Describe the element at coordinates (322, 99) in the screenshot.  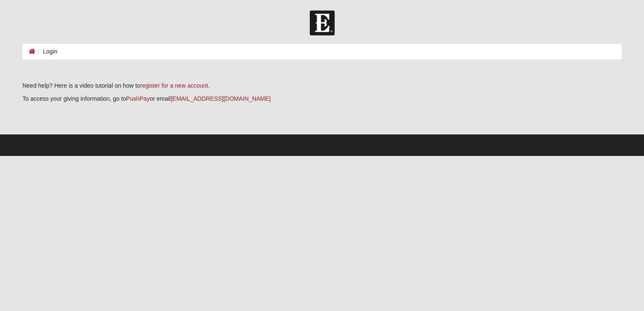
I see `p: To access your giving information, go to or email` at that location.